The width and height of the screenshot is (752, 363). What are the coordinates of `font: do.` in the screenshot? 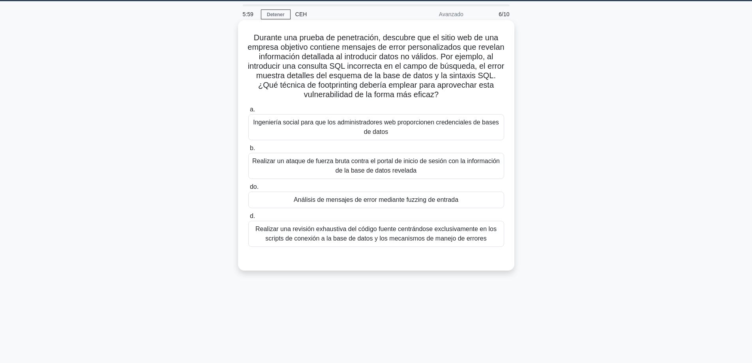 It's located at (254, 186).